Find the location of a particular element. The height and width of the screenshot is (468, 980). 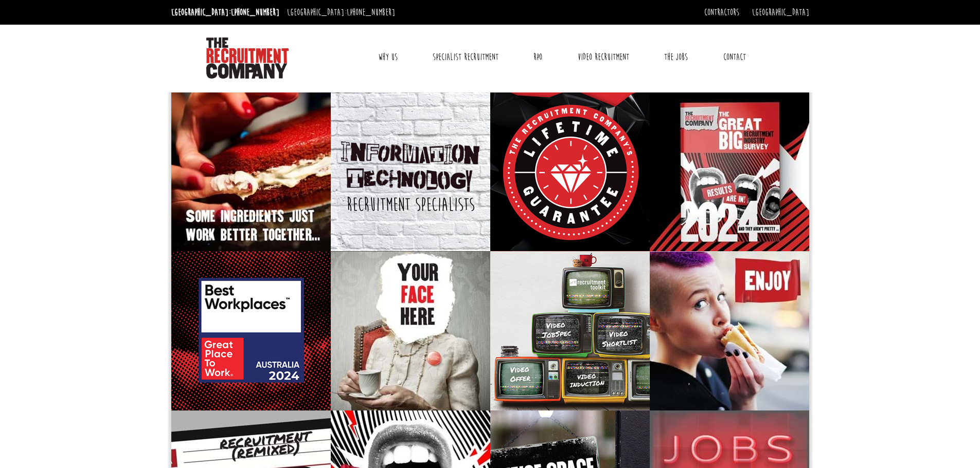

a: RPO is located at coordinates (537, 57).